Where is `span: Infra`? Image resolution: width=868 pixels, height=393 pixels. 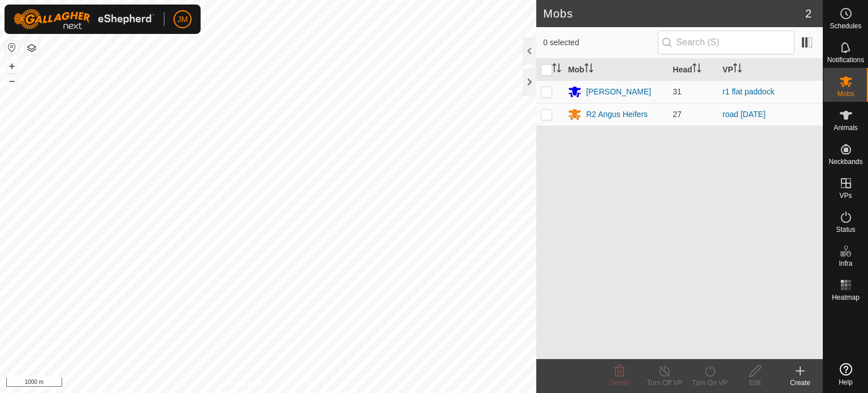
span: Infra is located at coordinates (846, 263).